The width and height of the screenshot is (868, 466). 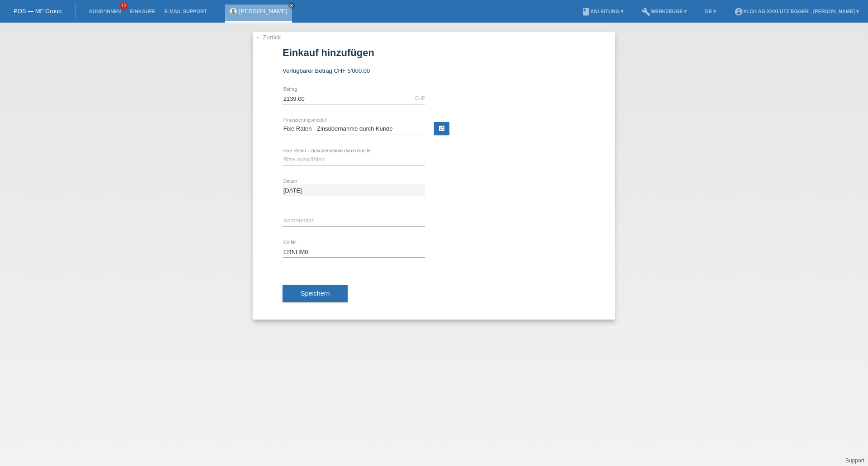 What do you see at coordinates (739, 11) in the screenshot?
I see `i: account_circle` at bounding box center [739, 11].